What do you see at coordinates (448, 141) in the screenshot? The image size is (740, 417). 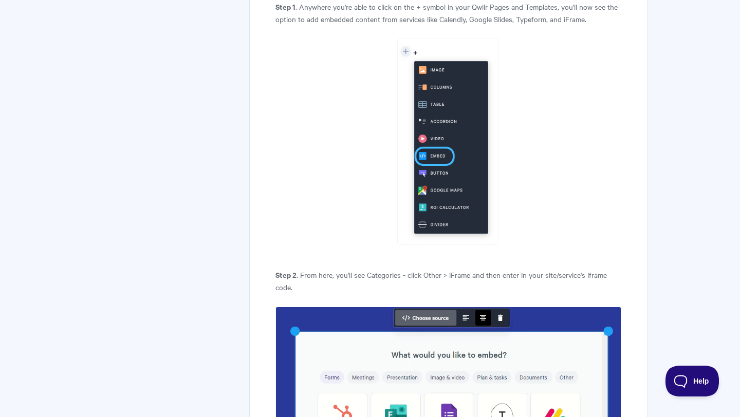 I see `img: file-3NB9LqDtu7.png` at bounding box center [448, 141].